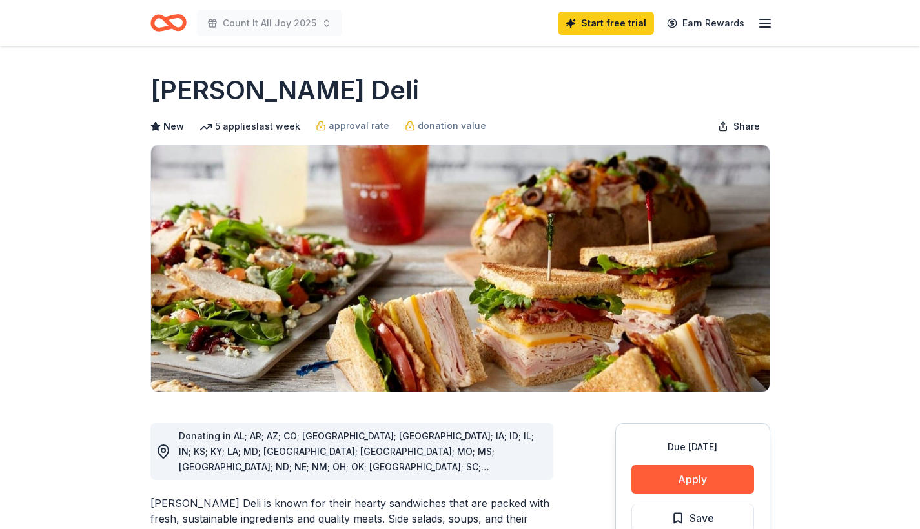 This screenshot has height=529, width=920. What do you see at coordinates (359, 126) in the screenshot?
I see `span: approval rate` at bounding box center [359, 126].